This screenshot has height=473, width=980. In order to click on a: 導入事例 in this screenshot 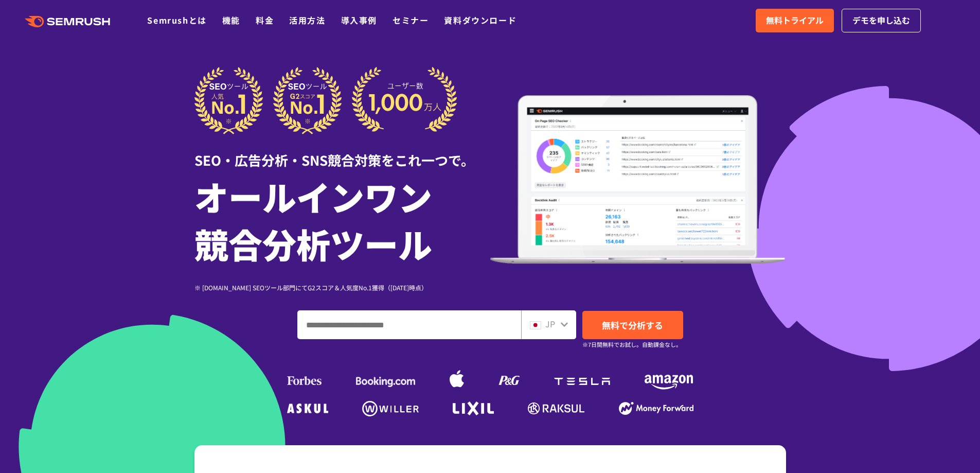, I will do `click(359, 20)`.